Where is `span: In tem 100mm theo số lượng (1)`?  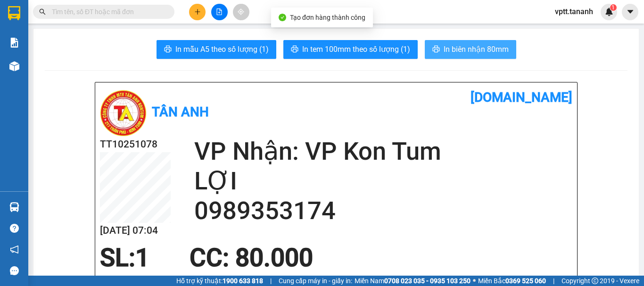 span: In tem 100mm theo số lượng (1) is located at coordinates (356, 49).